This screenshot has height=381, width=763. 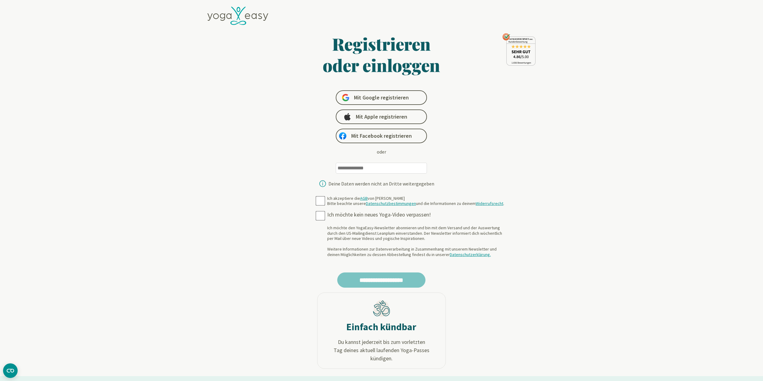 What do you see at coordinates (382, 350) in the screenshot?
I see `span: Du kannst jederzeit bis zum vorletzten Tag deines aktuell laufenden Yoga-Passes kündigen.` at bounding box center [382, 350].